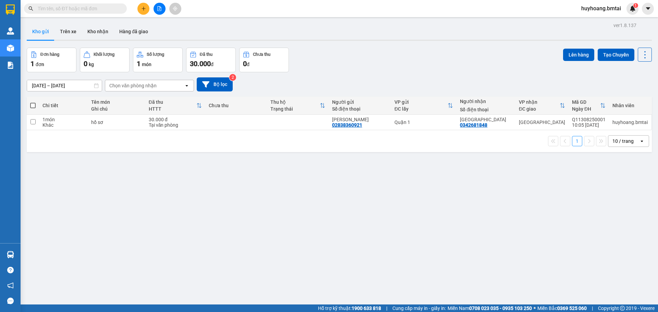  What do you see at coordinates (589, 120) in the screenshot?
I see `div: Q11308250001` at bounding box center [589, 120].